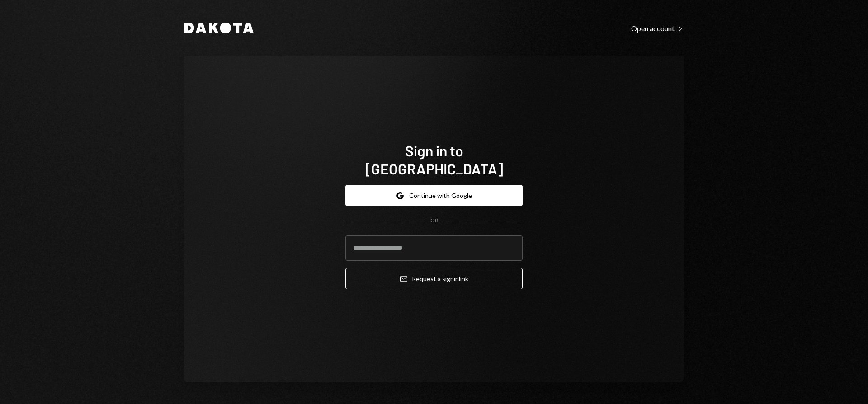 The width and height of the screenshot is (868, 404). I want to click on div: OR, so click(434, 221).